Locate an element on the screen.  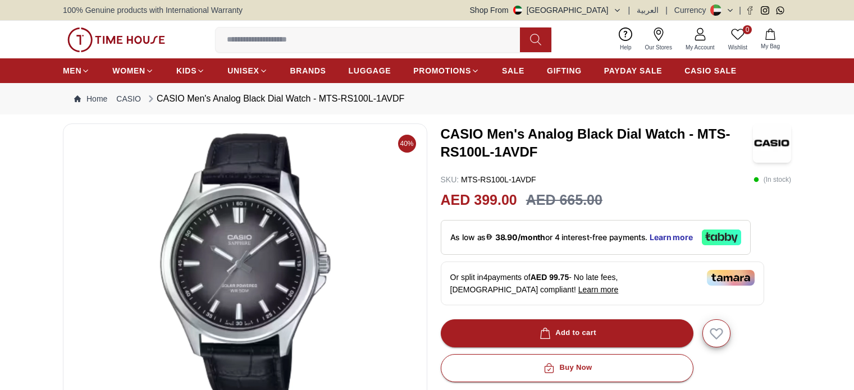
span: Our Stores is located at coordinates (658, 47).